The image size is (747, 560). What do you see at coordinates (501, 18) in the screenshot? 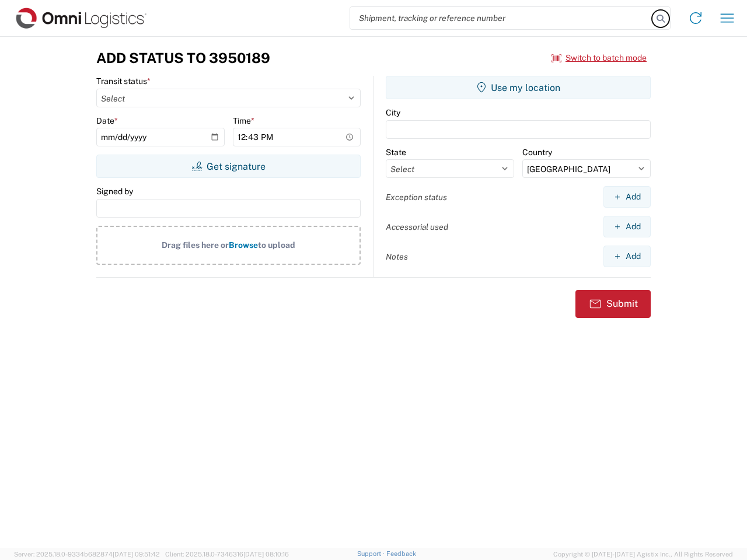
I see `input: Shipment, tracking or reference number` at bounding box center [501, 18].